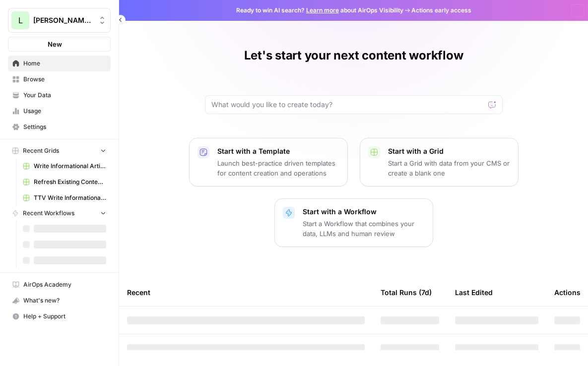 The image size is (588, 366). Describe the element at coordinates (48, 213) in the screenshot. I see `span: Recent Workflows` at that location.